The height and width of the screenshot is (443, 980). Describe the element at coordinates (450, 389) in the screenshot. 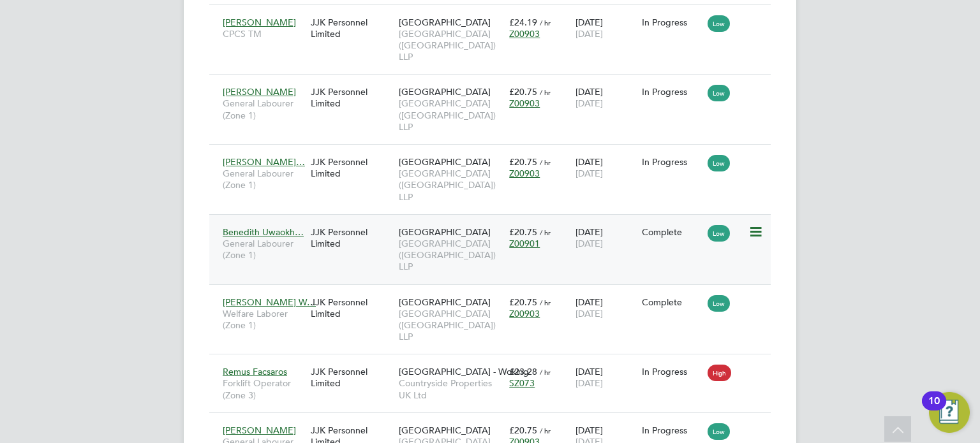

I see `span: Countryside Properties UK Ltd` at that location.